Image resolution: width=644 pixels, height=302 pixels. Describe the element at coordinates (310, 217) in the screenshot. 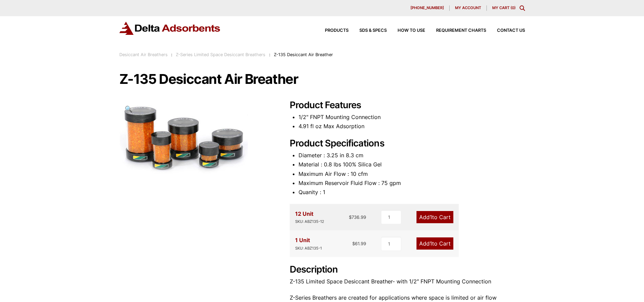

I see `div: 12 Unit` at that location.